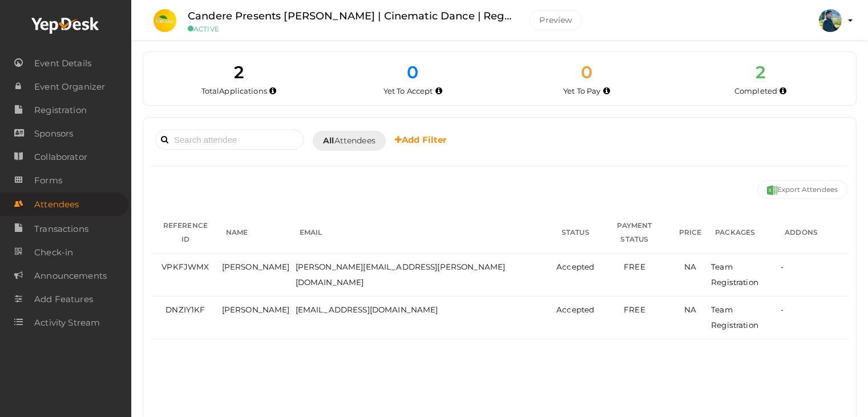 This screenshot has width=868, height=417. Describe the element at coordinates (70, 87) in the screenshot. I see `span: Event Organizer` at that location.